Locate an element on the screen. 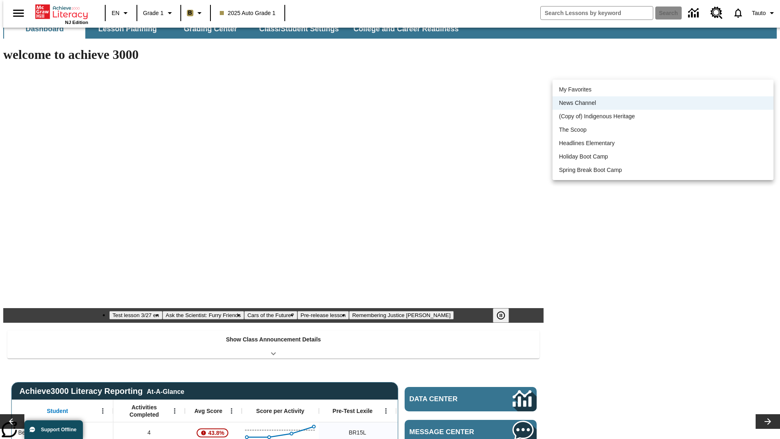 This screenshot has height=439, width=780. li: Spring Break Boot Camp is located at coordinates (663, 170).